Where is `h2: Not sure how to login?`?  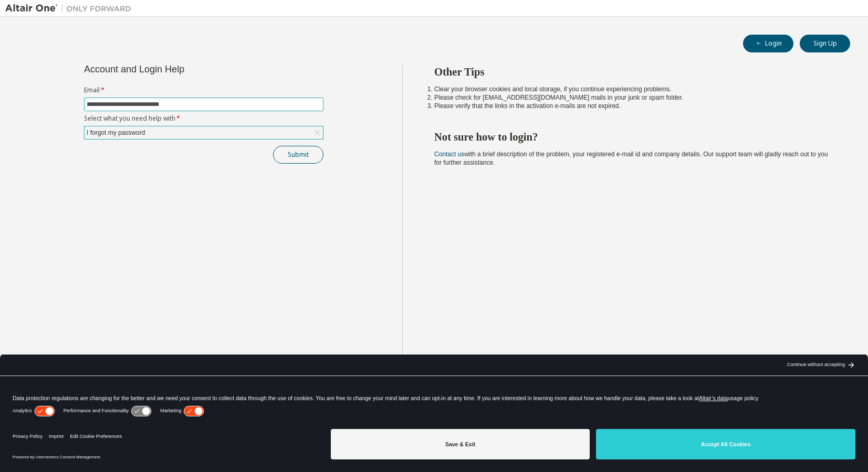
h2: Not sure how to login? is located at coordinates (633, 137).